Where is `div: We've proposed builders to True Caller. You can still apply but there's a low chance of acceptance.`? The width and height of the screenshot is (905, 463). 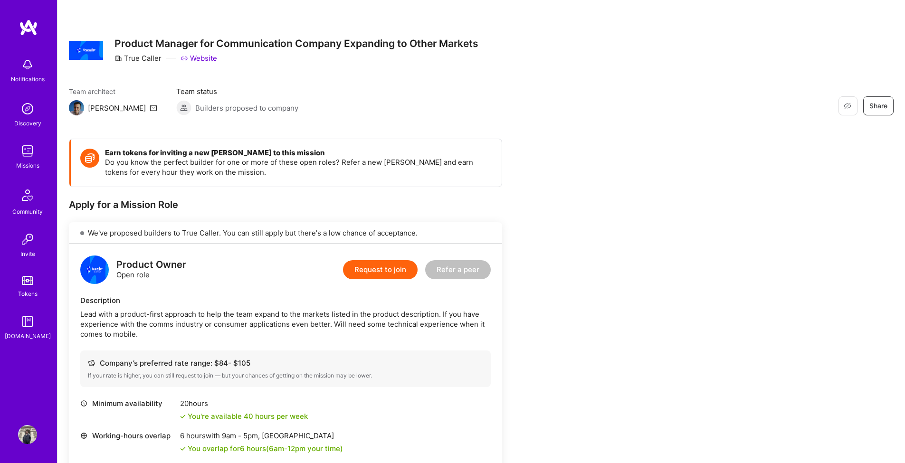
div: We've proposed builders to True Caller. You can still apply but there's a low chance of acceptance. is located at coordinates (285, 233).